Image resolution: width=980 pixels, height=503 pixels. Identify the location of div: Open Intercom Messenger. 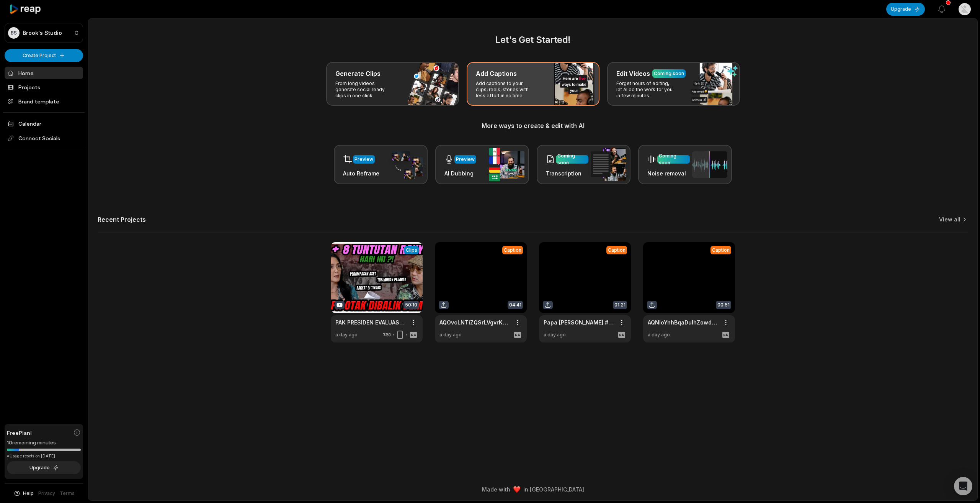
(963, 486).